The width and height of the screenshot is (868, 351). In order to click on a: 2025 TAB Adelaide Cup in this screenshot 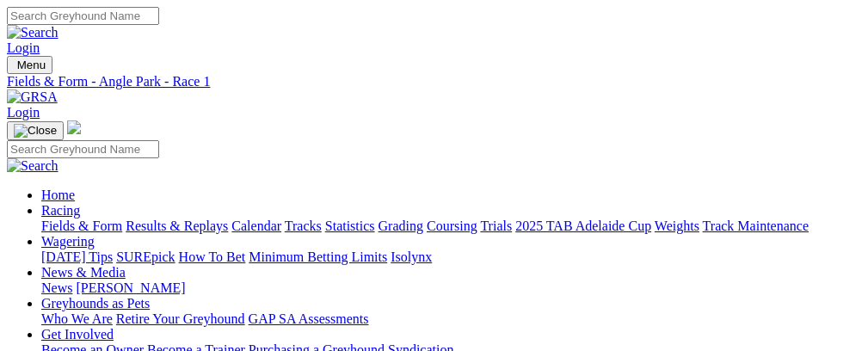, I will do `click(583, 225)`.